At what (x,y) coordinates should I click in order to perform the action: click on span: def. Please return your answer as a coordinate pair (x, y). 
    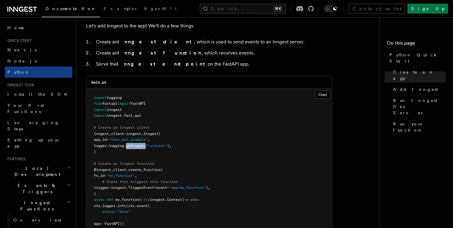
    Looking at the image, I should click on (110, 199).